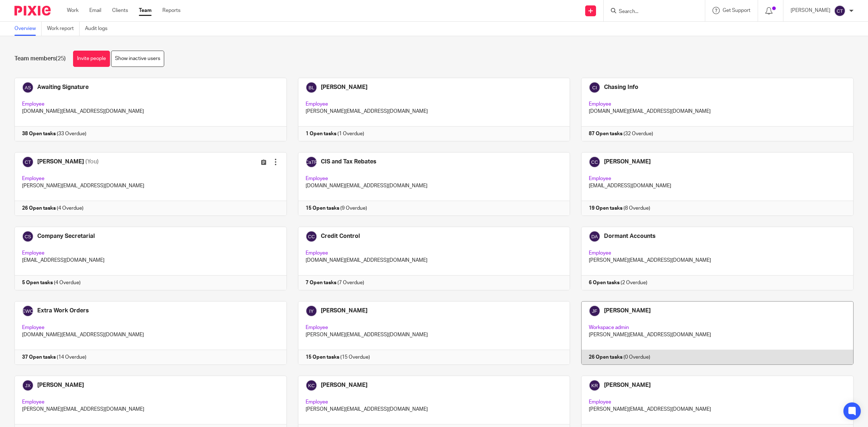 The width and height of the screenshot is (868, 427). What do you see at coordinates (28, 29) in the screenshot?
I see `a: Overview` at bounding box center [28, 29].